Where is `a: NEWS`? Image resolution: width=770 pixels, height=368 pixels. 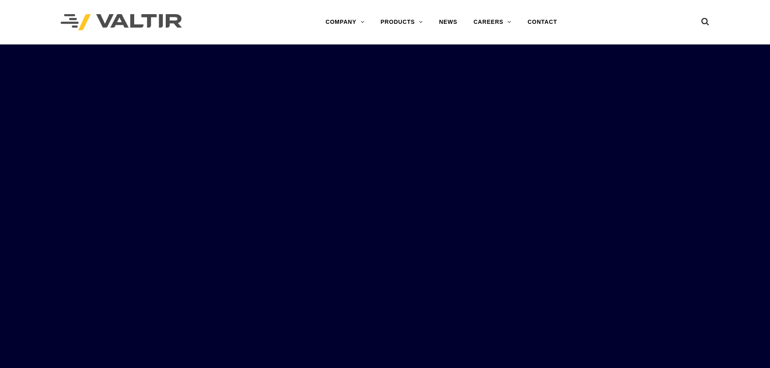 a: NEWS is located at coordinates (448, 22).